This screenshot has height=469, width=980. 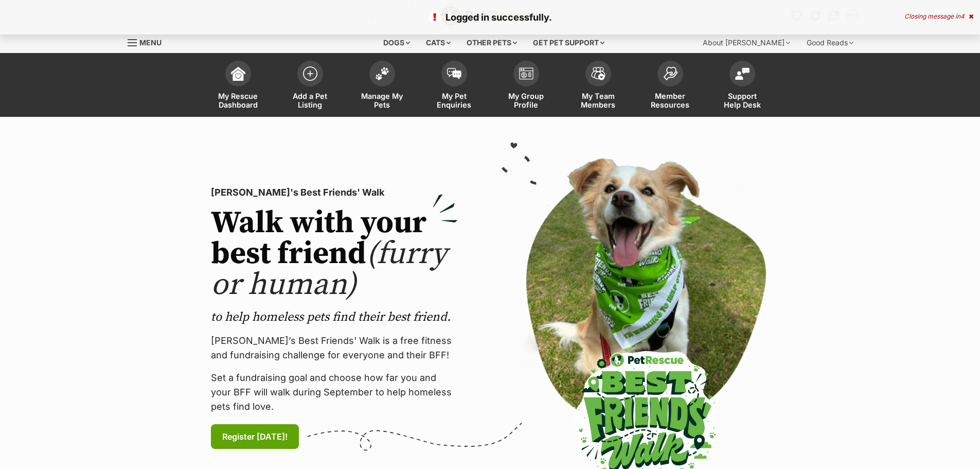 I want to click on div: Get pet support, so click(x=568, y=42).